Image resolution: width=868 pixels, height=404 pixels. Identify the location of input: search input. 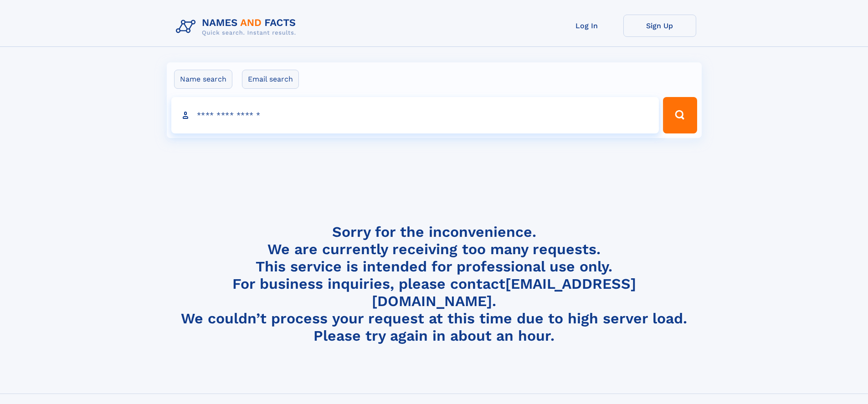
(415, 116).